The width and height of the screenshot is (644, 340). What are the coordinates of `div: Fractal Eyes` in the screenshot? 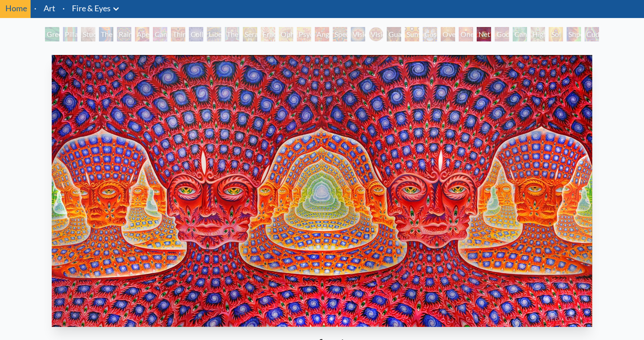 It's located at (268, 34).